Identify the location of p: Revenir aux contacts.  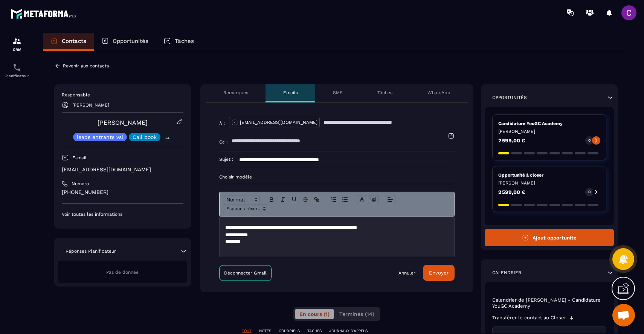
(86, 66).